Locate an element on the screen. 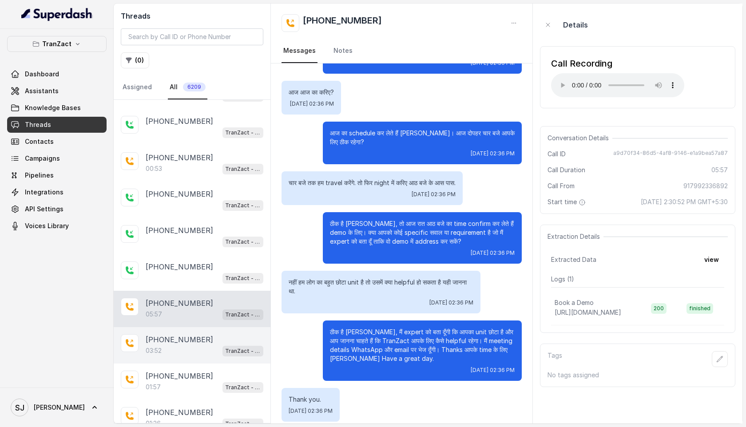 This screenshot has width=746, height=427. span: Conversation Details is located at coordinates (580, 138).